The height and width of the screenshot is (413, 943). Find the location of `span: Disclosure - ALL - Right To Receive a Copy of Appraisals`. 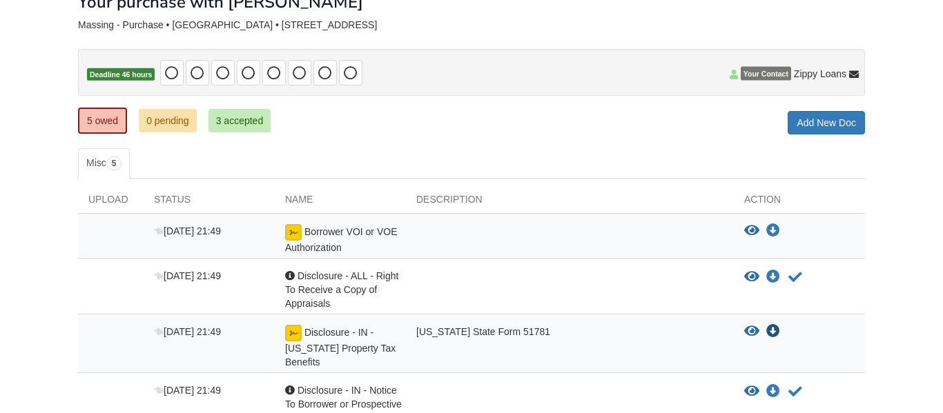

span: Disclosure - ALL - Right To Receive a Copy of Appraisals is located at coordinates (342, 290).